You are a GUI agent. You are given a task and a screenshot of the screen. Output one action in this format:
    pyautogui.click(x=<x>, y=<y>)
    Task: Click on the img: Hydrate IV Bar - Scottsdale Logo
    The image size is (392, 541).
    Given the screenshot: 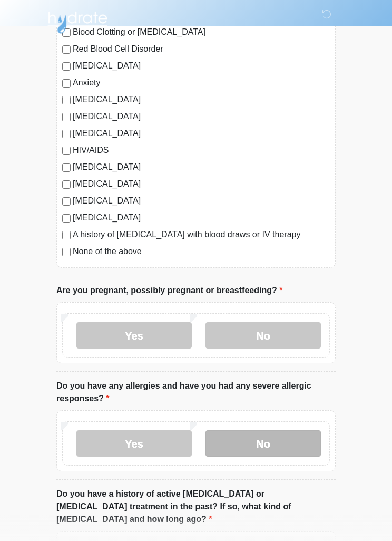 What is the action you would take?
    pyautogui.click(x=77, y=21)
    